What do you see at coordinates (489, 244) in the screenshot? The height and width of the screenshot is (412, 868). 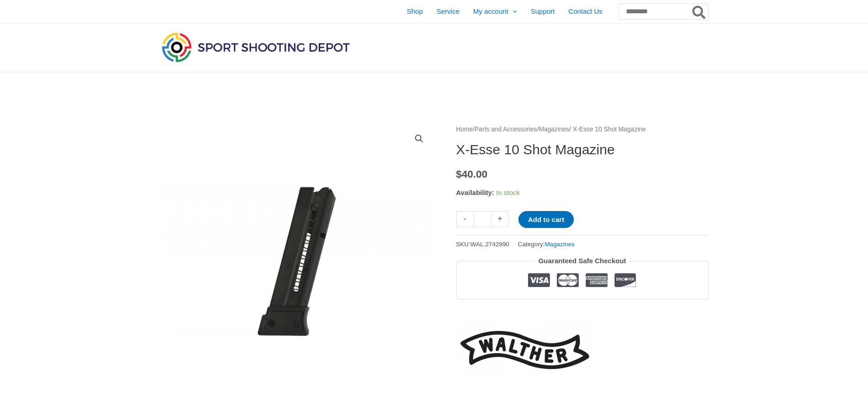 I see `span: WAL.2742990` at bounding box center [489, 244].